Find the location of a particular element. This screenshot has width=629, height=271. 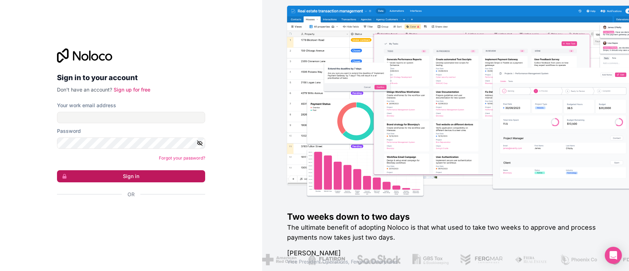

label: Password is located at coordinates (69, 131).